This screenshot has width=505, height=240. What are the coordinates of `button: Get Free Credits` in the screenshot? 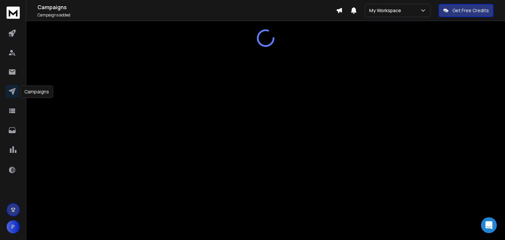 It's located at (466, 11).